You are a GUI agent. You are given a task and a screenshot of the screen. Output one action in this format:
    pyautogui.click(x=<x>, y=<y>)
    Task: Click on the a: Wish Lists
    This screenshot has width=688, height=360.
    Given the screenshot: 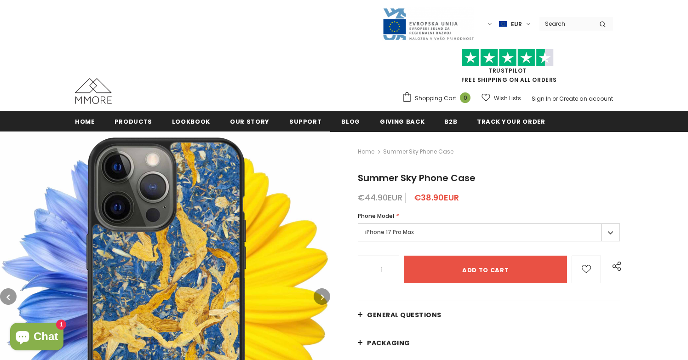 What is the action you would take?
    pyautogui.click(x=501, y=98)
    